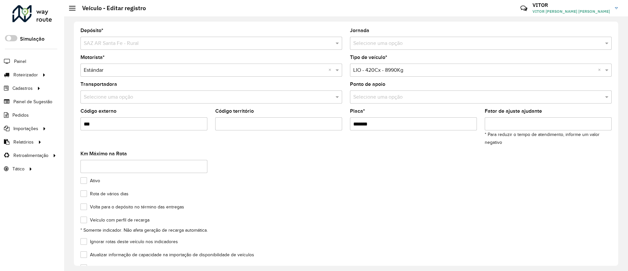 The width and height of the screenshot is (628, 271). What do you see at coordinates (99, 84) in the screenshot?
I see `label: Transportadora` at bounding box center [99, 84].